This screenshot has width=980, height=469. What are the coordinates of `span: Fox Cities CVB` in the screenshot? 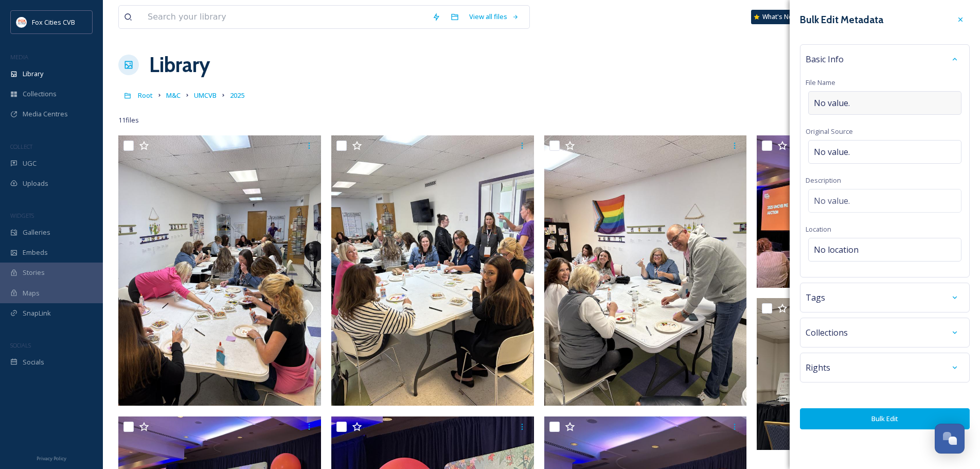 It's located at (53, 22).